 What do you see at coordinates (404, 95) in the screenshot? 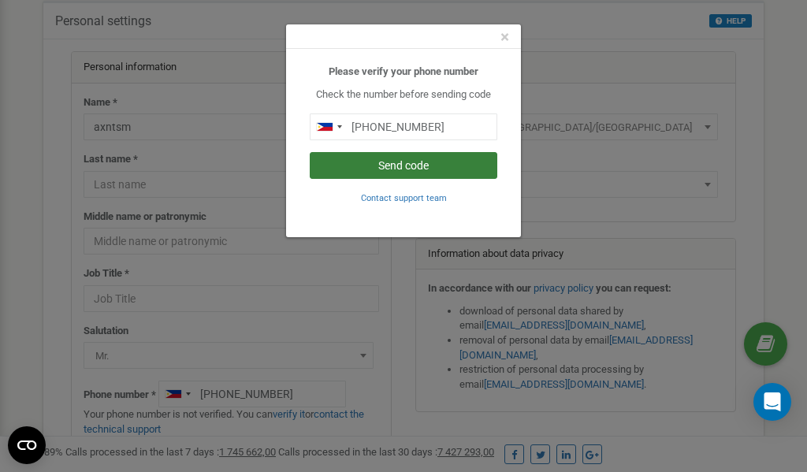
I see `p: Check the number before sending code` at bounding box center [404, 95].